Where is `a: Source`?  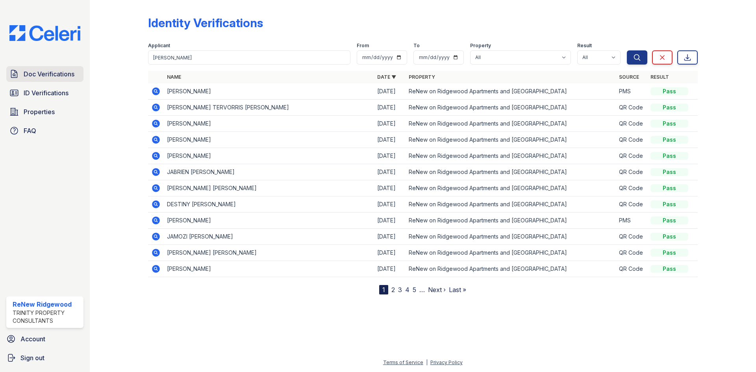 a: Source is located at coordinates (629, 77).